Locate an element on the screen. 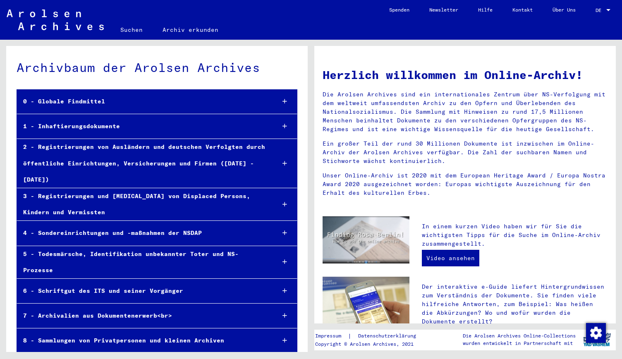  div: 0 - Globale Findmittel is located at coordinates (143, 101).